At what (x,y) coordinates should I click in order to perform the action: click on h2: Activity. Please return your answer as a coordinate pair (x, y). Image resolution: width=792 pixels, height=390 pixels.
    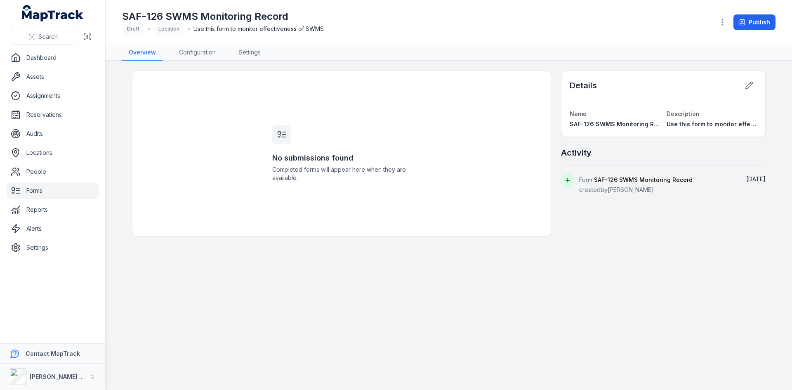
    Looking at the image, I should click on (576, 153).